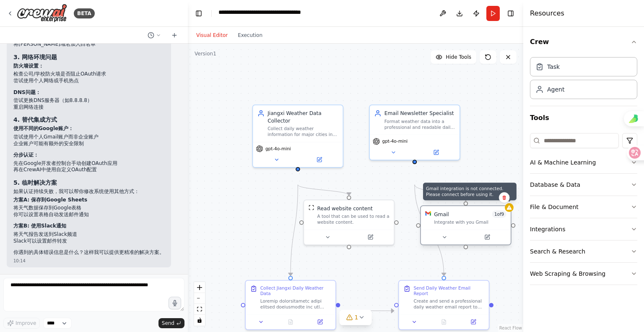 This screenshot has height=332, width=644. What do you see at coordinates (199, 304) in the screenshot?
I see `div: React Flow controls` at bounding box center [199, 304].